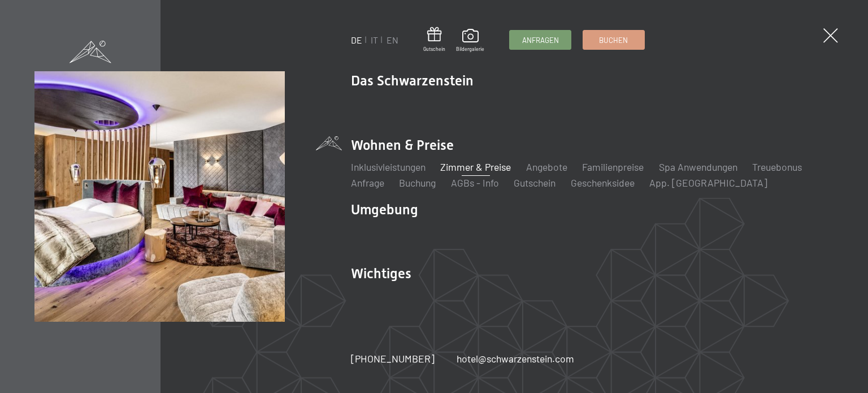 The height and width of the screenshot is (393, 868). What do you see at coordinates (388, 167) in the screenshot?
I see `a: Inklusivleistungen` at bounding box center [388, 167].